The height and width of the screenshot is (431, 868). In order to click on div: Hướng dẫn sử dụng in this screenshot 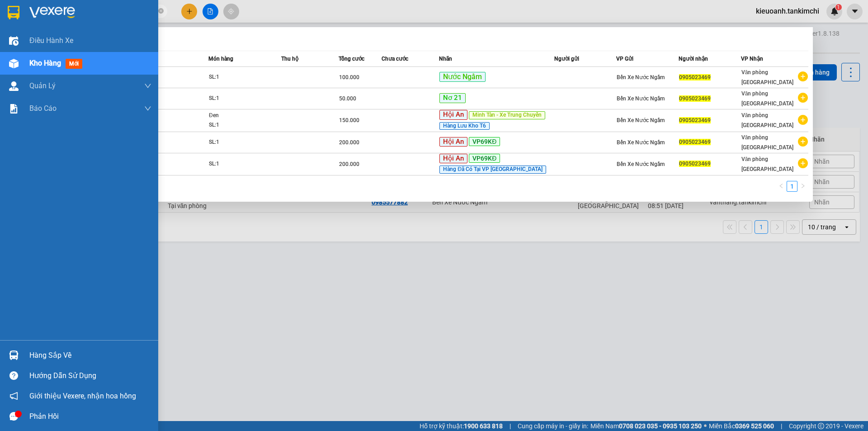, I will do `click(91, 375)`.